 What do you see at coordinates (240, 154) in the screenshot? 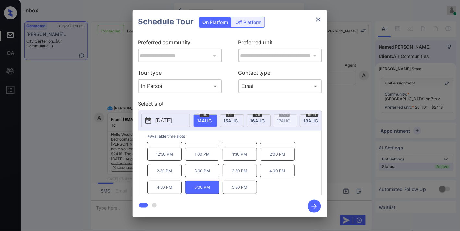
I see `p: 1:30 PM` at bounding box center [240, 154].